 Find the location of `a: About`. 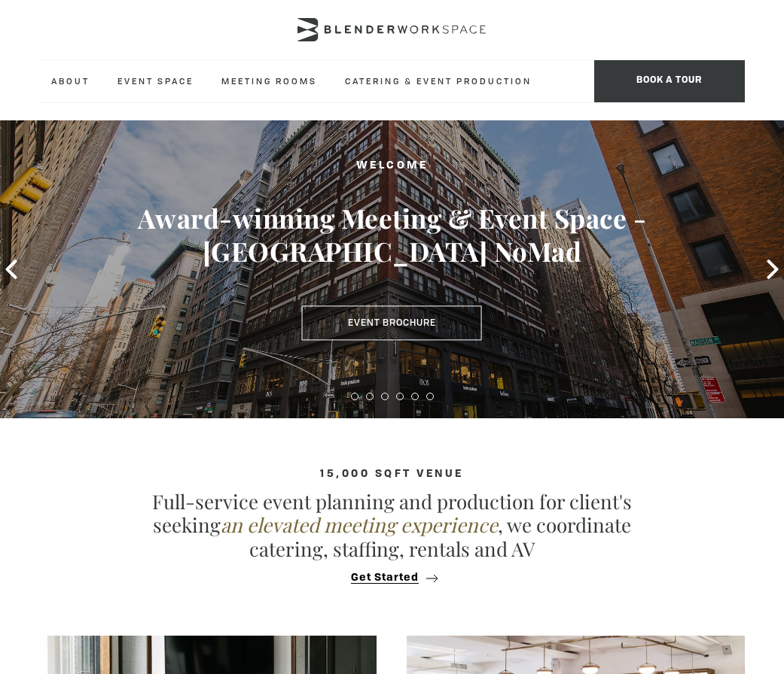

a: About is located at coordinates (70, 80).